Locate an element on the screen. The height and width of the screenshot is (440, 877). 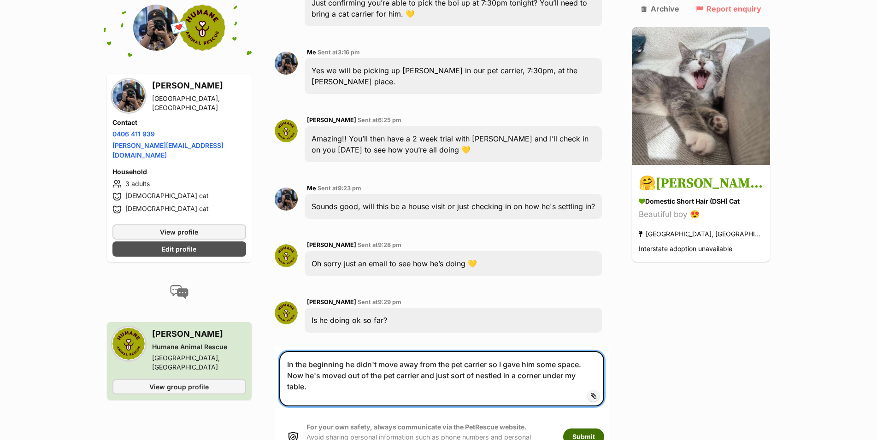
span: View group profile is located at coordinates (179, 387).